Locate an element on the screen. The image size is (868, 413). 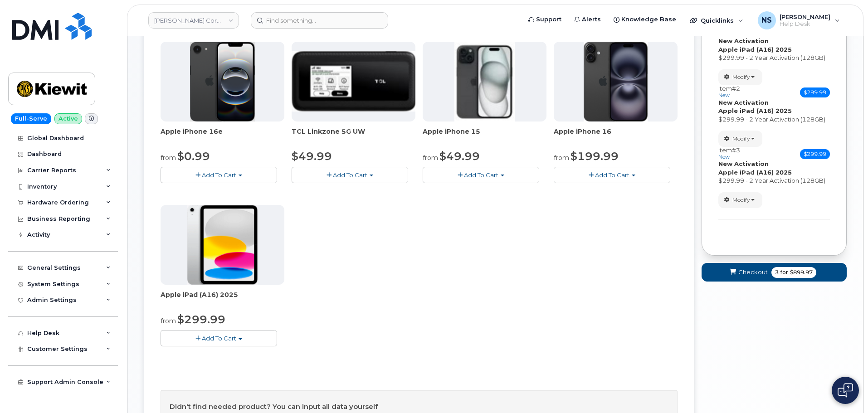
div: Quicklinks is located at coordinates (716, 20).